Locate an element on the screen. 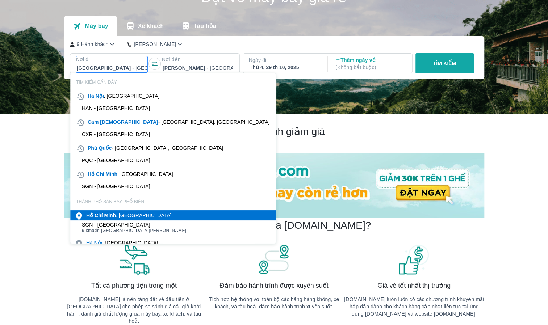  img: banner-home is located at coordinates (274, 185).